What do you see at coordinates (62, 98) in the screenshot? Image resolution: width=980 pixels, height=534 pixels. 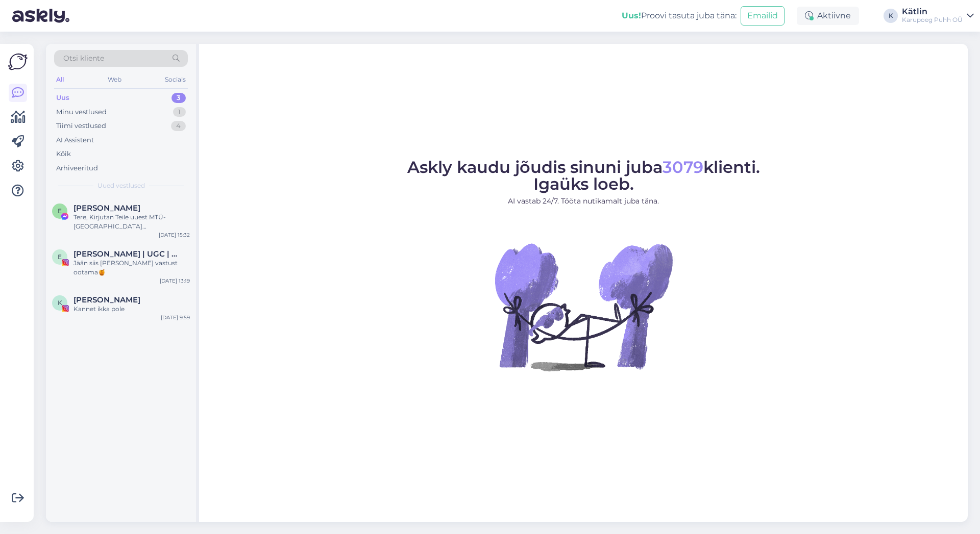 I see `div: Uus` at bounding box center [62, 98].